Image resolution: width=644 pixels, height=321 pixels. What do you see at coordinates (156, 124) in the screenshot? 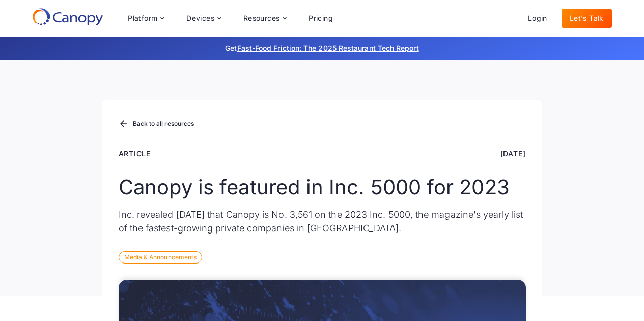
I see `a: Back to all resources` at bounding box center [156, 124].